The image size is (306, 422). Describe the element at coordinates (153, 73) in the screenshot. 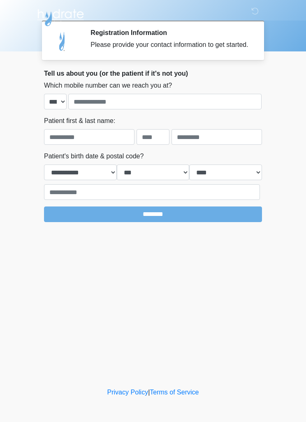

I see `h2: Tell us about you (or the patient if it's not you)` at that location.